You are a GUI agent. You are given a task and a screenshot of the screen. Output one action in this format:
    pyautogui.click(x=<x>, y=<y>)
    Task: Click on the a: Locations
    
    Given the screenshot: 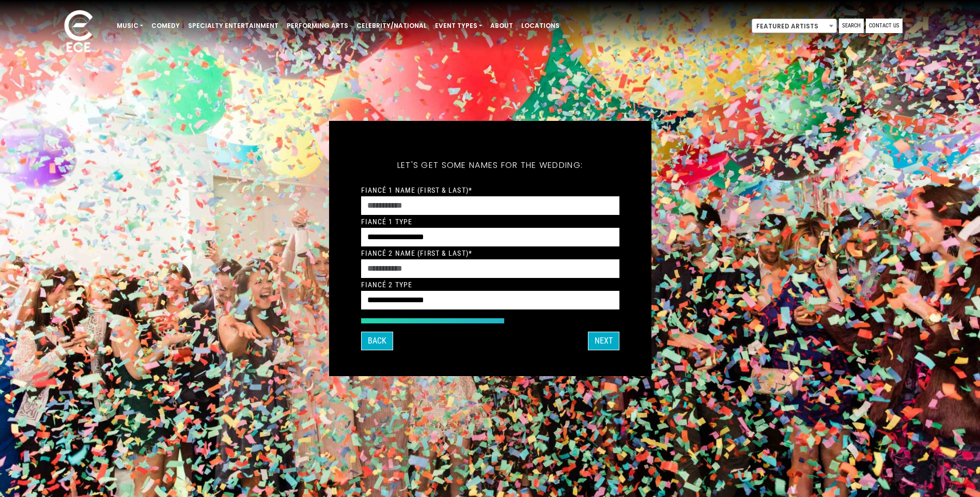 What is the action you would take?
    pyautogui.click(x=540, y=26)
    